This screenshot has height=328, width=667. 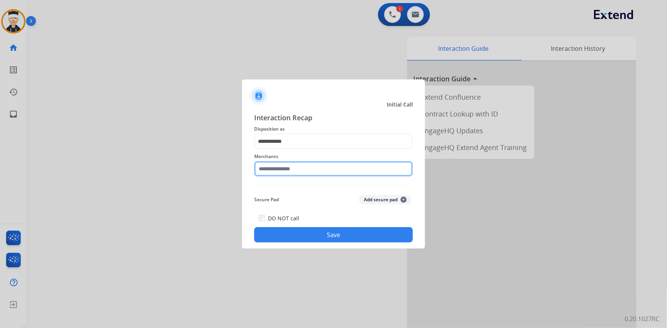 I want to click on img: contactIcon, so click(x=259, y=96).